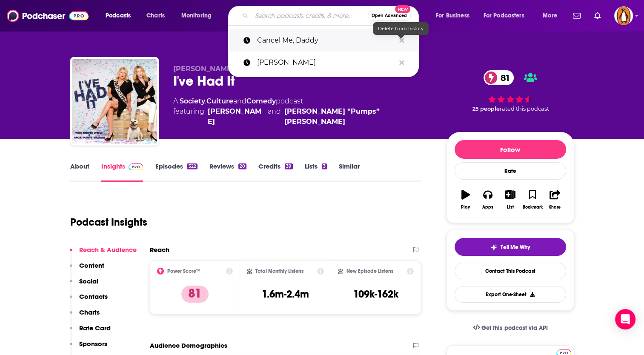 The height and width of the screenshot is (355, 644). Describe the element at coordinates (324, 167) in the screenshot. I see `div: 3` at that location.